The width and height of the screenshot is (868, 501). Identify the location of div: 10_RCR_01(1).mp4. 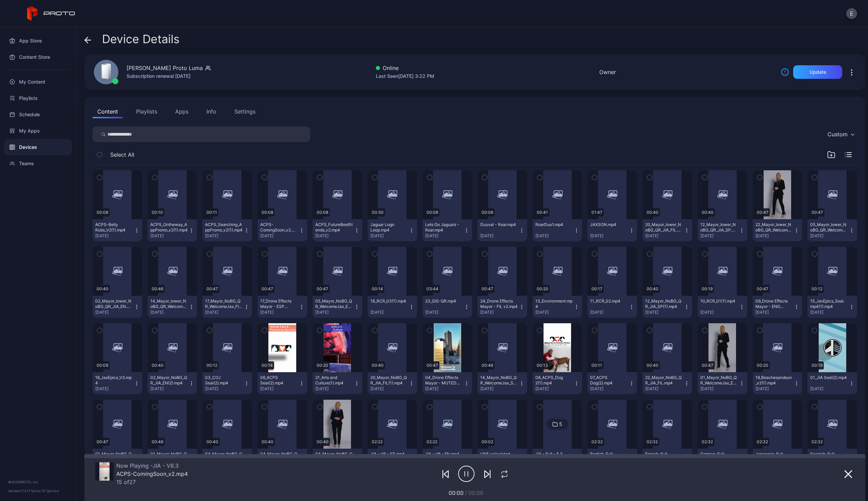
(719, 302).